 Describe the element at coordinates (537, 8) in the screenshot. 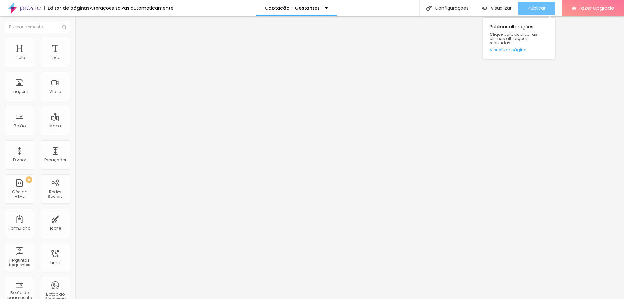

I see `button: Publicar` at that location.